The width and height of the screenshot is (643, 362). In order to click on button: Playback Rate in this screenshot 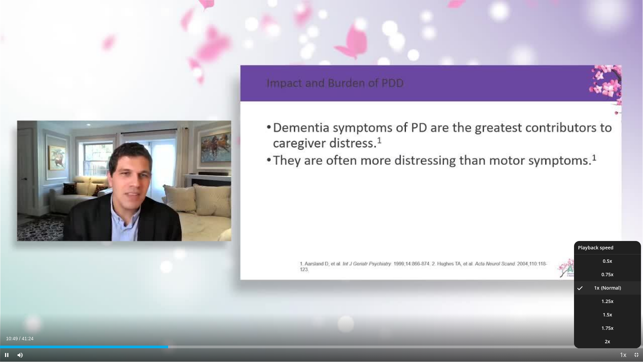, I will do `click(623, 355)`.